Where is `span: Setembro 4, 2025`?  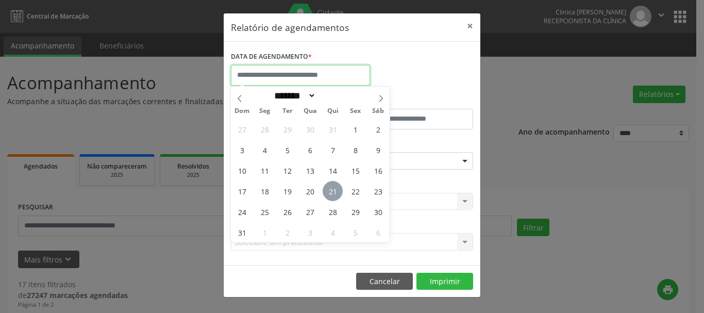
span: Setembro 4, 2025 is located at coordinates (332, 232).